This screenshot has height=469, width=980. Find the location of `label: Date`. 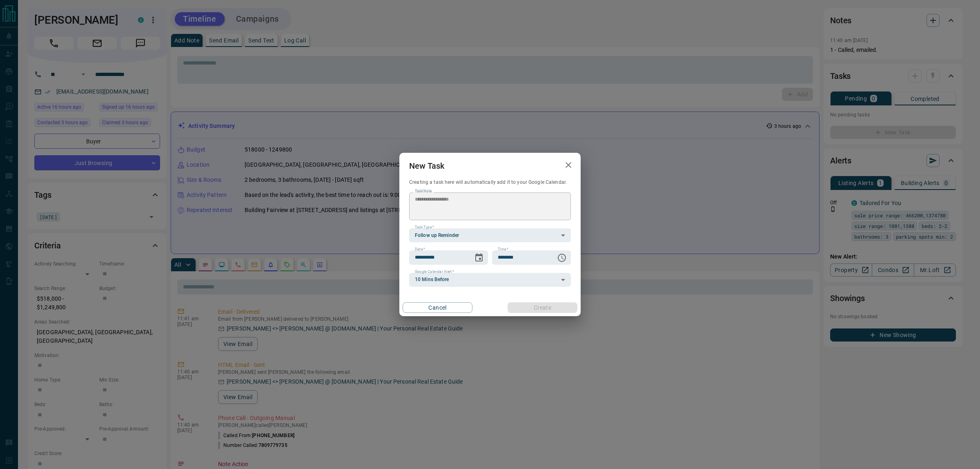

label: Date is located at coordinates (420, 249).